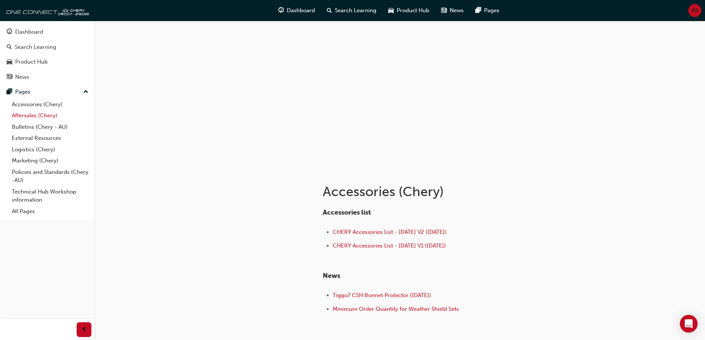 The height and width of the screenshot is (340, 705). What do you see at coordinates (22, 77) in the screenshot?
I see `div: News` at bounding box center [22, 77].